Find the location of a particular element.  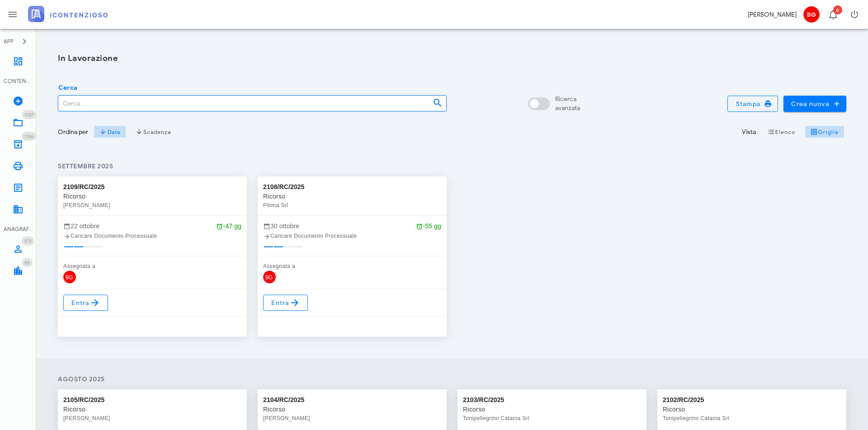

div: ANAGRAFICA is located at coordinates (18, 230).